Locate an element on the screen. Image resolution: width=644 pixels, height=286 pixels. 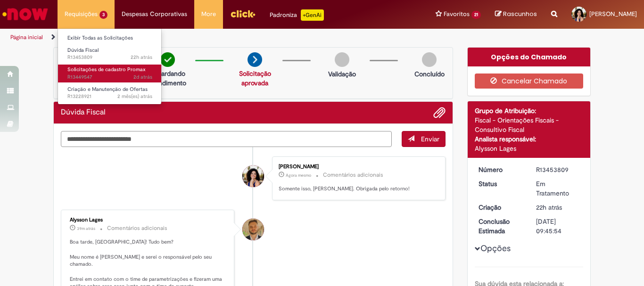
p: Concluído is located at coordinates (430, 74).